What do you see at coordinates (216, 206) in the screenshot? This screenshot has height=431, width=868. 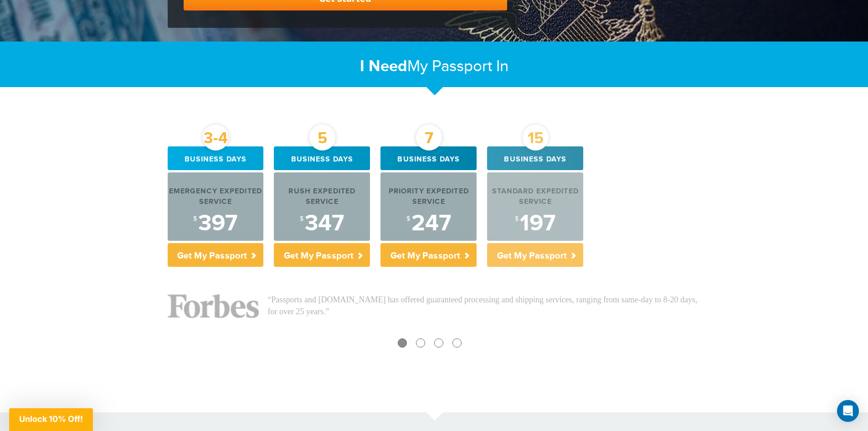 I see `a: 3-4 Business days Emergency Expedited Service $397 Get My Passport` at bounding box center [216, 206].